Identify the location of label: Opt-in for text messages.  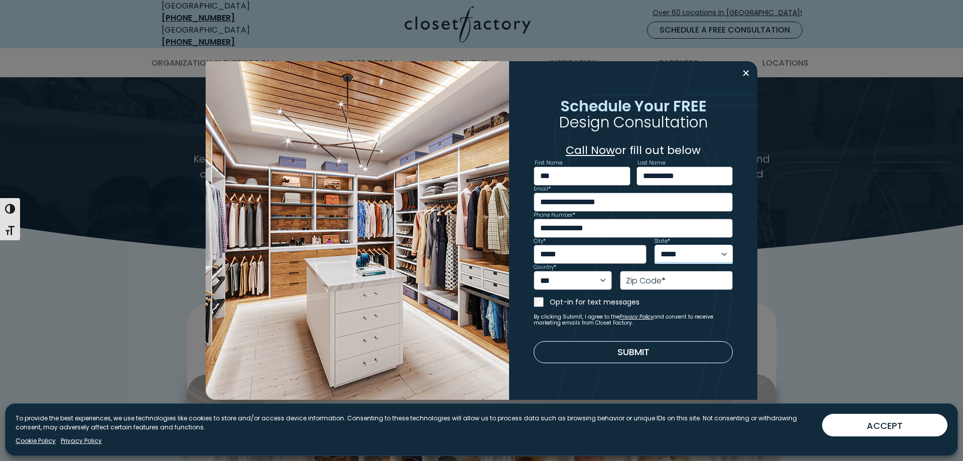
(641, 302).